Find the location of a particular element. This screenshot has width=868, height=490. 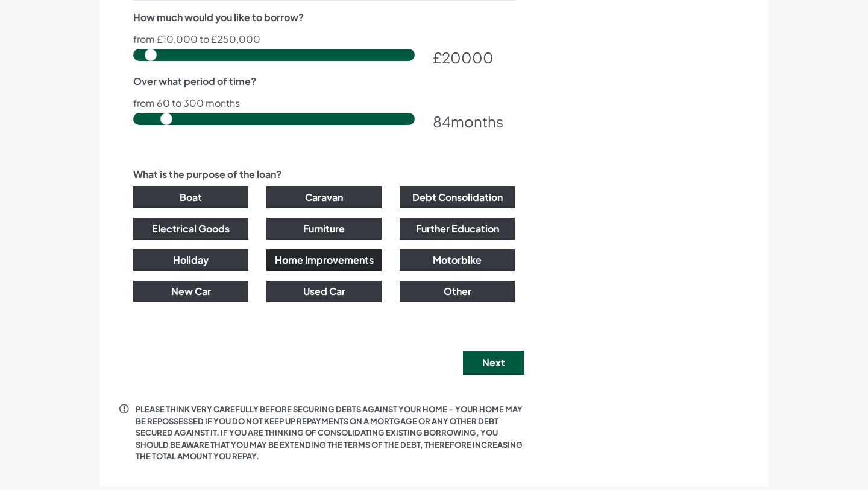

label: What is the purpose of the loan? is located at coordinates (208, 174).